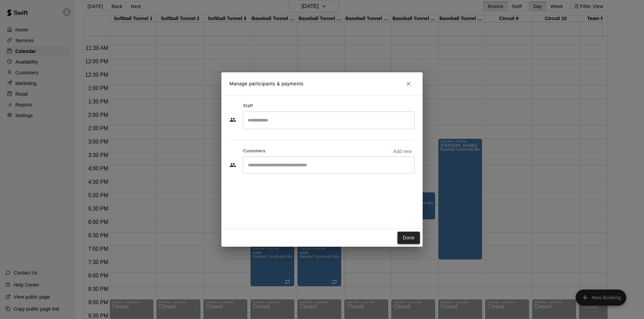 The width and height of the screenshot is (644, 319). I want to click on div: Start typing to search customers..., so click(329, 165).